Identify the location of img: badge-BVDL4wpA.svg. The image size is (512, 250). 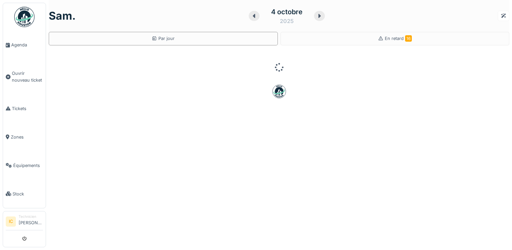
(279, 91).